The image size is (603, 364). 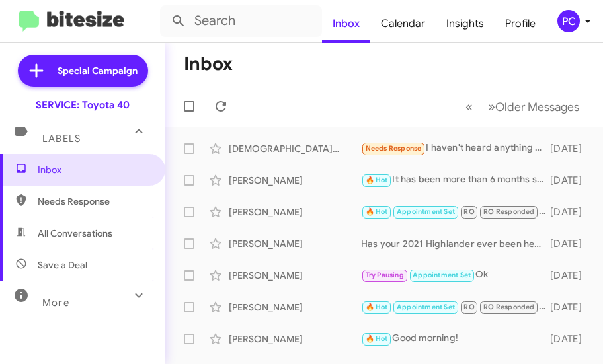 I want to click on span: Calendar, so click(x=403, y=24).